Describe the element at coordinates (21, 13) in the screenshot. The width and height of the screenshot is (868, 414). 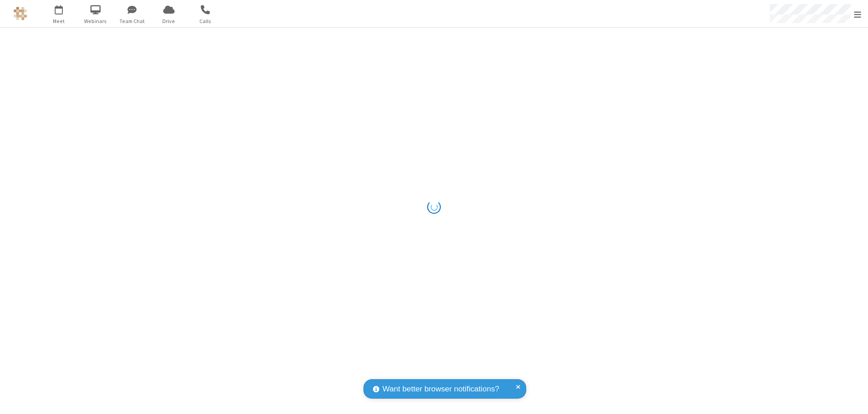
I see `img: QA Selenium DO NOT DELETE OR CHANGE` at that location.